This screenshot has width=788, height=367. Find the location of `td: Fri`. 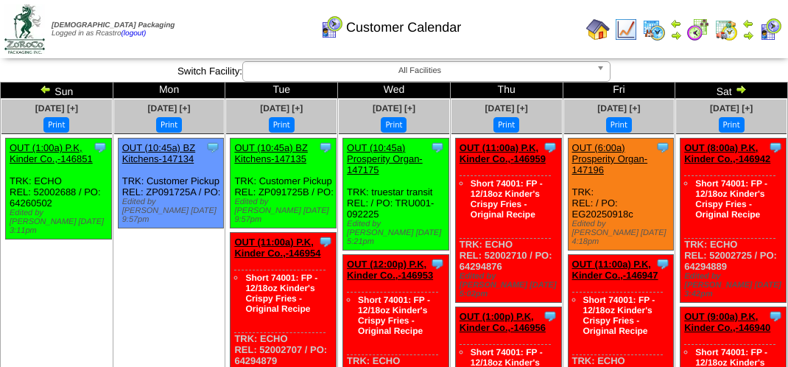

td: Fri is located at coordinates (618, 91).